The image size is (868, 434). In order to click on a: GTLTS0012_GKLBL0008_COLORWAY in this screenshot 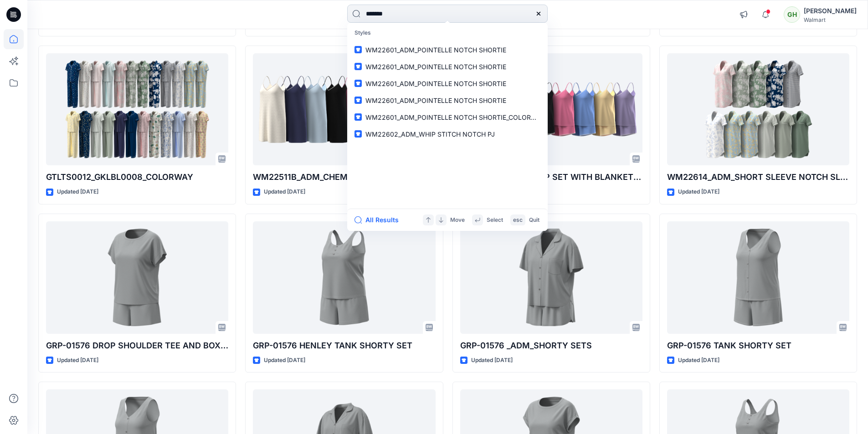, I will do `click(137, 109)`.